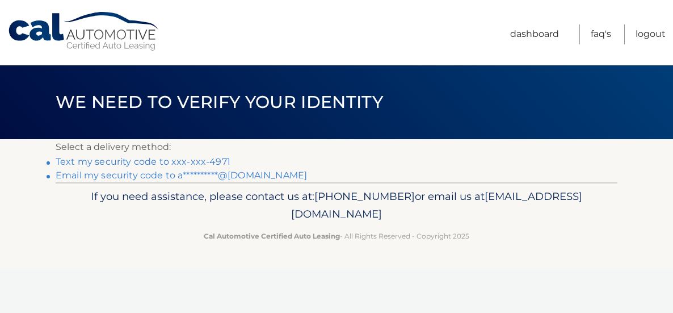 The image size is (673, 313). What do you see at coordinates (337, 147) in the screenshot?
I see `p: Select a delivery method:` at bounding box center [337, 147].